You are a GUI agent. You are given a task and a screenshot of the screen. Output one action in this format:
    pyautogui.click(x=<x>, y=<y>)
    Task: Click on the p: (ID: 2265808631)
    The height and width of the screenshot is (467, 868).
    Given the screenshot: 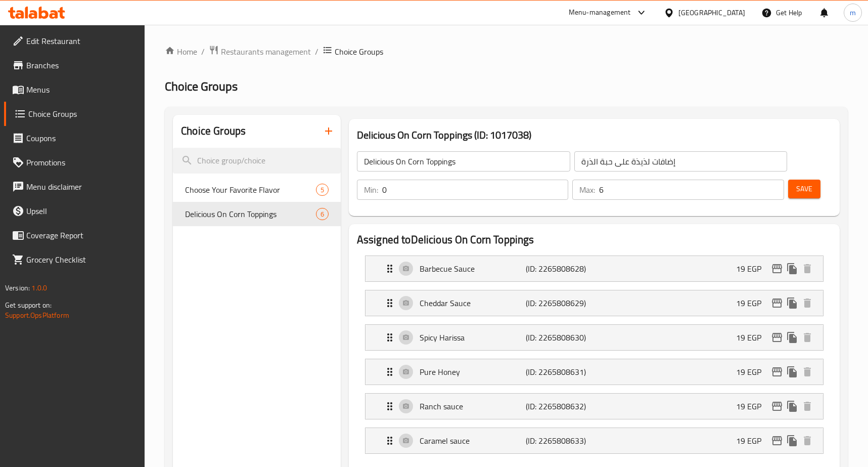 What is the action you would take?
    pyautogui.click(x=561, y=372)
    